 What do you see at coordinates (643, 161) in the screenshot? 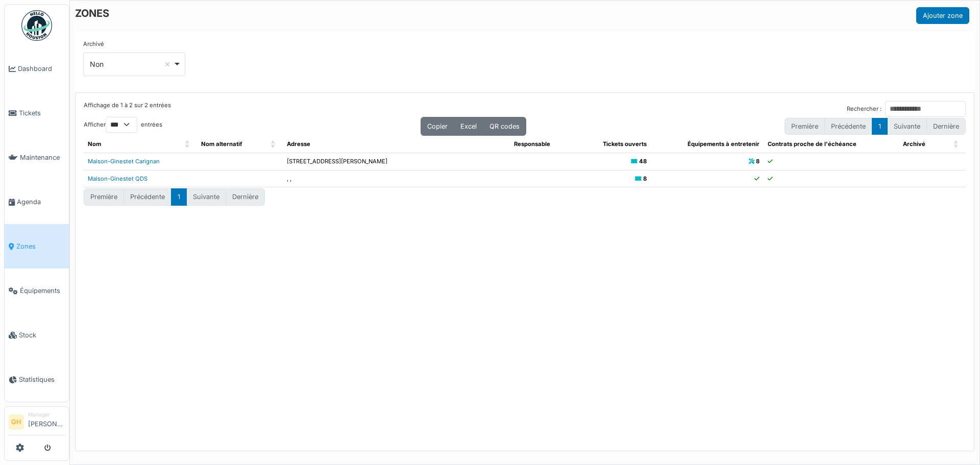
I see `b: 48` at bounding box center [643, 161].